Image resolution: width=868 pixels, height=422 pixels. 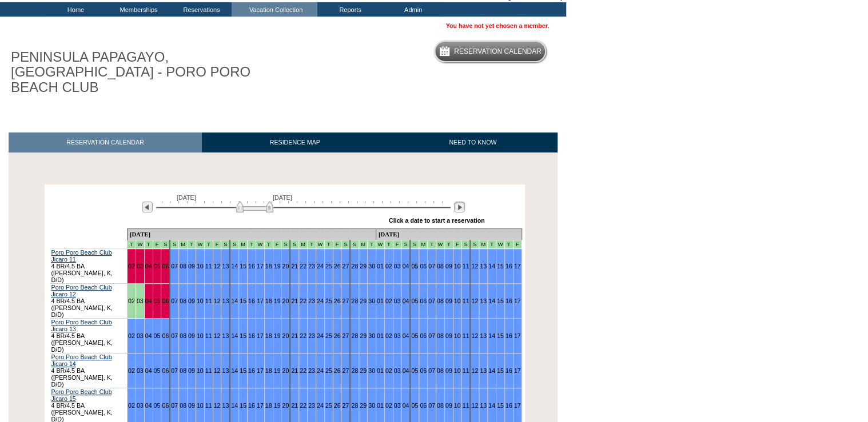 I want to click on a: 20, so click(x=286, y=301).